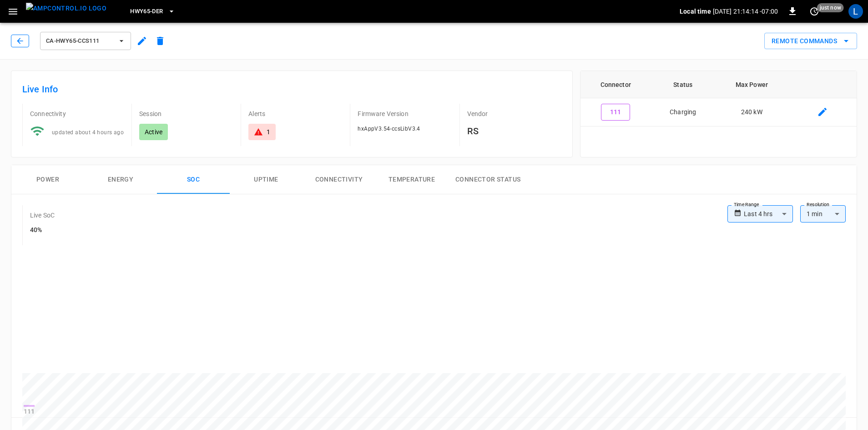 This screenshot has width=868, height=430. I want to click on h6: Live Info, so click(291, 89).